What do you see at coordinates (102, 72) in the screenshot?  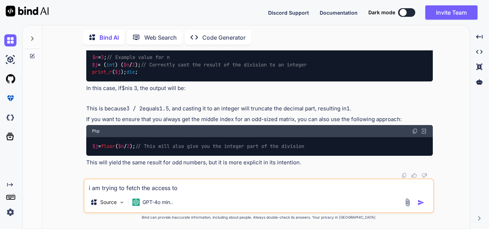 I see `span: print_r` at bounding box center [102, 72].